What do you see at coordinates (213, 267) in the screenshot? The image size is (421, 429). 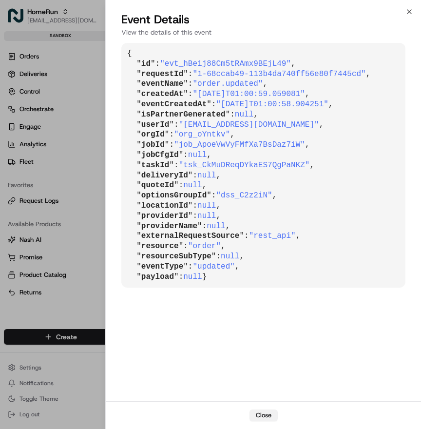 I see `span: "updated"` at bounding box center [213, 267].